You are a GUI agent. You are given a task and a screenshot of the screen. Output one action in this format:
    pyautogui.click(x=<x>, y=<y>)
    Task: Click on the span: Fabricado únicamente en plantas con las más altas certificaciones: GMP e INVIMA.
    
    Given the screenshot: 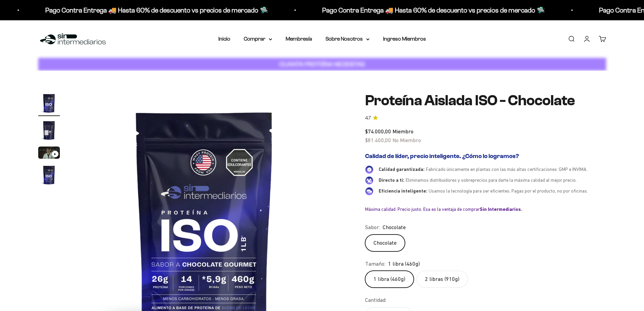 What is the action you would take?
    pyautogui.click(x=506, y=169)
    